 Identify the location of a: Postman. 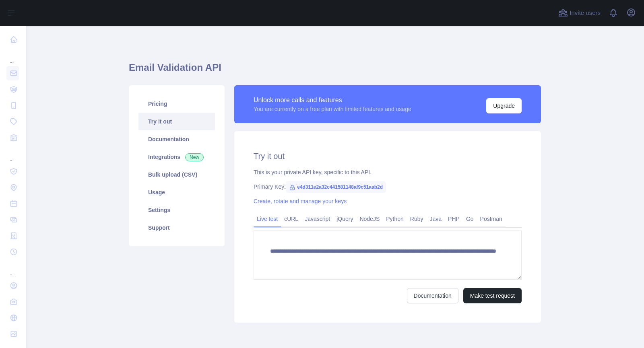
(491, 219).